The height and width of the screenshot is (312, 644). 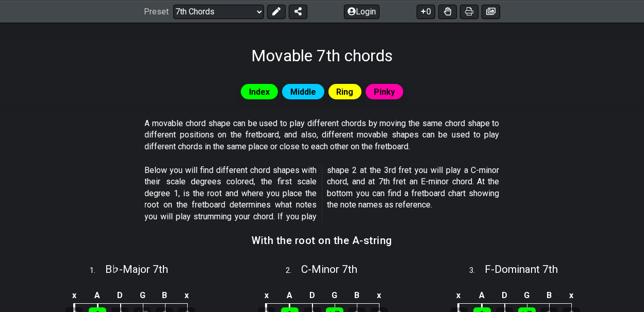 I want to click on span: 1 ., so click(x=97, y=271).